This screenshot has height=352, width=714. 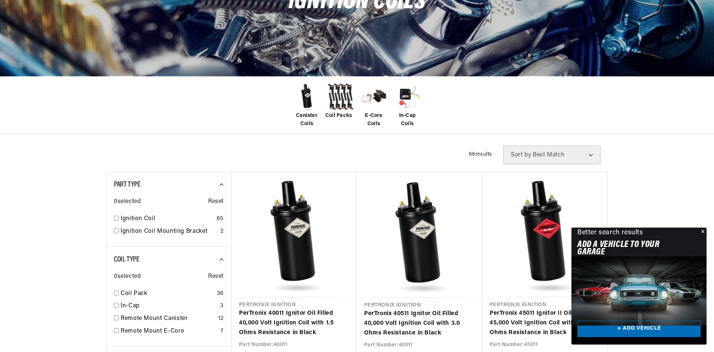 What do you see at coordinates (407, 105) in the screenshot?
I see `a: In-Cap Coils In-Cap Coils` at bounding box center [407, 105].